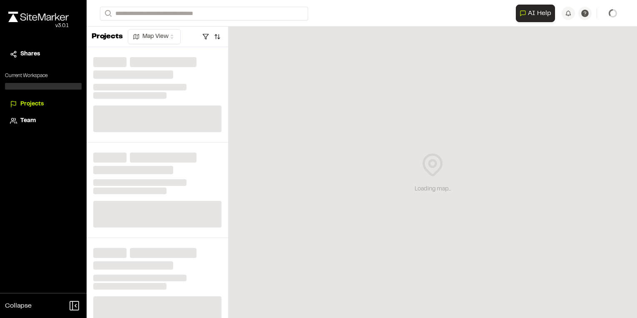  Describe the element at coordinates (32, 104) in the screenshot. I see `span: Projects` at that location.